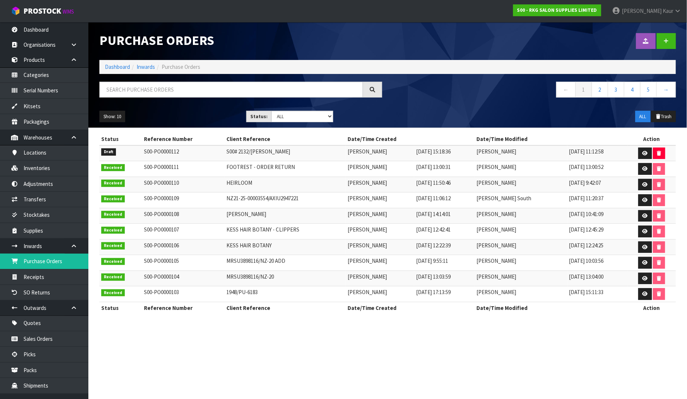 The image size is (687, 399). I want to click on h1: Purchase Orders, so click(241, 40).